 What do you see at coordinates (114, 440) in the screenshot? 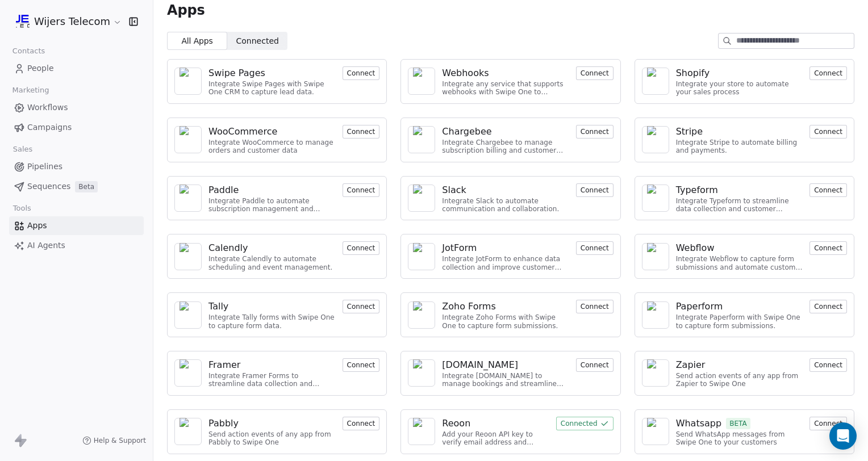
I see `a: Help & Support` at bounding box center [114, 440].